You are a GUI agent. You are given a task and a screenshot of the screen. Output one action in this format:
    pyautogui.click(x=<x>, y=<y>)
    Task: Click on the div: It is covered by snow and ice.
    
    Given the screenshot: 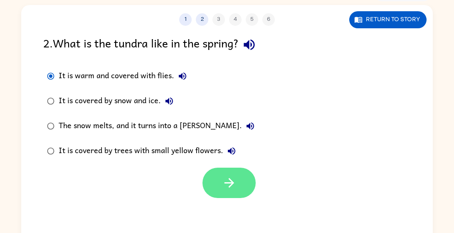 What is the action you would take?
    pyautogui.click(x=118, y=101)
    